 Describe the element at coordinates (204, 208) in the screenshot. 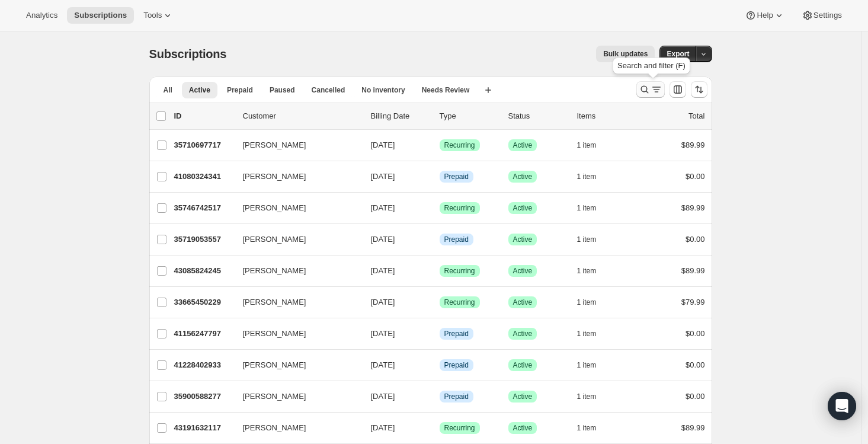

I see `p: 35746742517` at that location.